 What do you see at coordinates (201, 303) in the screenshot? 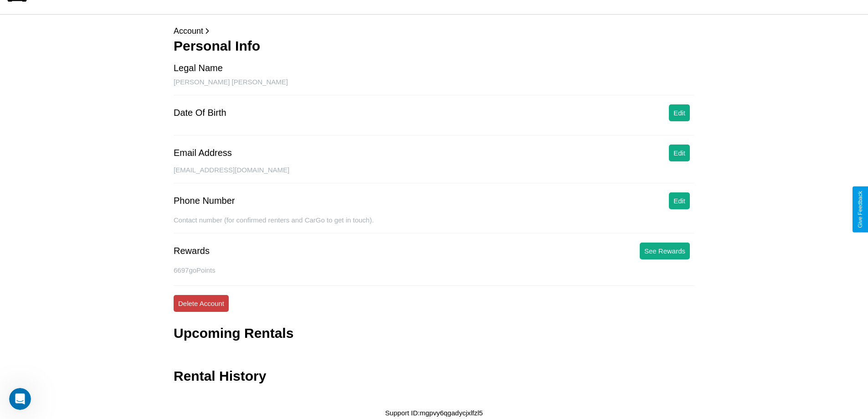
I see `button: Delete Account` at bounding box center [201, 303].